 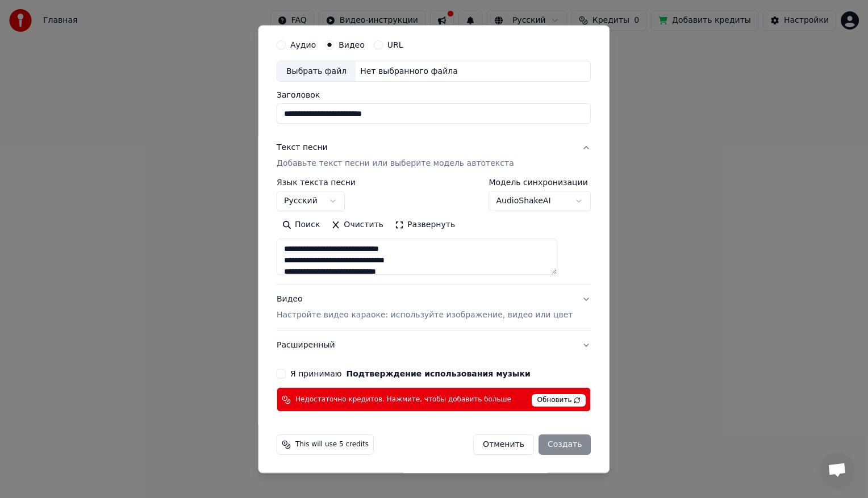 What do you see at coordinates (358, 226) in the screenshot?
I see `button: Очистить` at bounding box center [358, 226].